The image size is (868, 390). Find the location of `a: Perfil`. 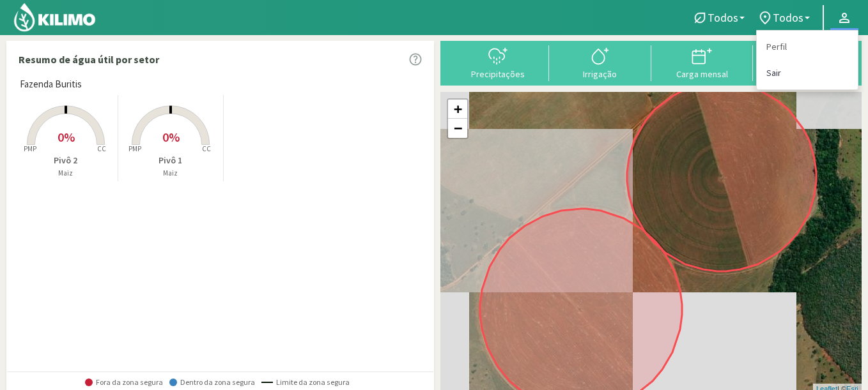

a: Perfil is located at coordinates (807, 46).